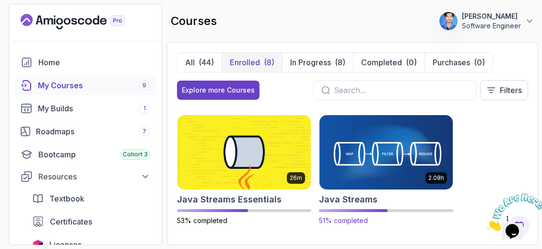 The image size is (542, 249). What do you see at coordinates (94, 85) in the screenshot?
I see `div: My Courses` at bounding box center [94, 85].